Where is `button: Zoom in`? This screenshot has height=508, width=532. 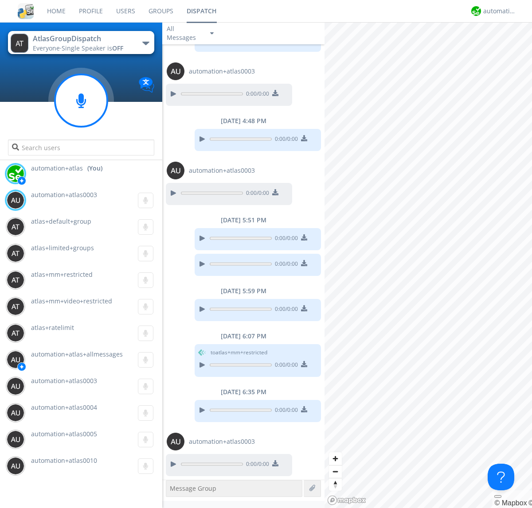 button: Zoom in is located at coordinates (335, 459).